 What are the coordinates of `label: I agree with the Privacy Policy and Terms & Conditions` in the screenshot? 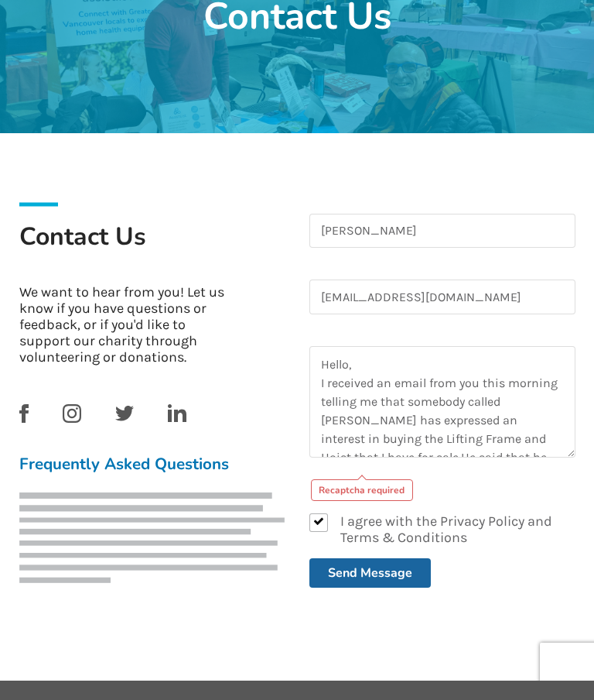 It's located at (443, 530).